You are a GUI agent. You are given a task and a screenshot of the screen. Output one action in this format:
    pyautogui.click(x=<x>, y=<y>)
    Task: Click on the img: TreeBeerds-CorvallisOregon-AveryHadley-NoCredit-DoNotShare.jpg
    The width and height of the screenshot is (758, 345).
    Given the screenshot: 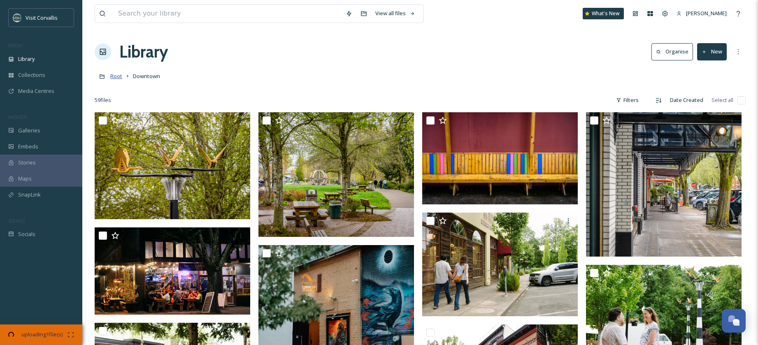 What is the action you would take?
    pyautogui.click(x=172, y=271)
    